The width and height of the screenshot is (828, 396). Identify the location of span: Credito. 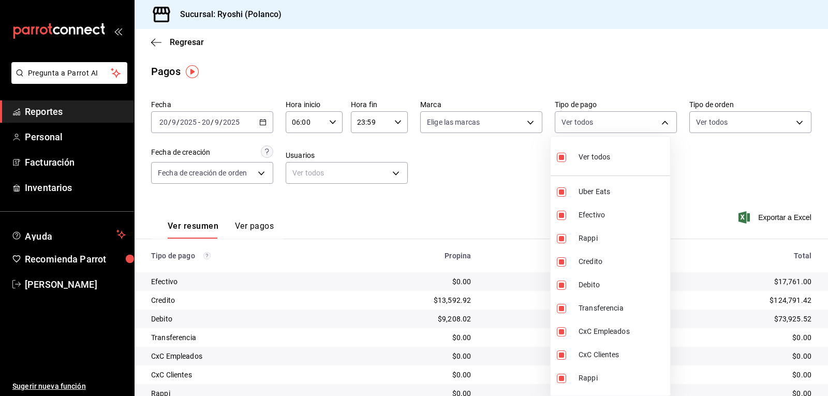
(622, 261).